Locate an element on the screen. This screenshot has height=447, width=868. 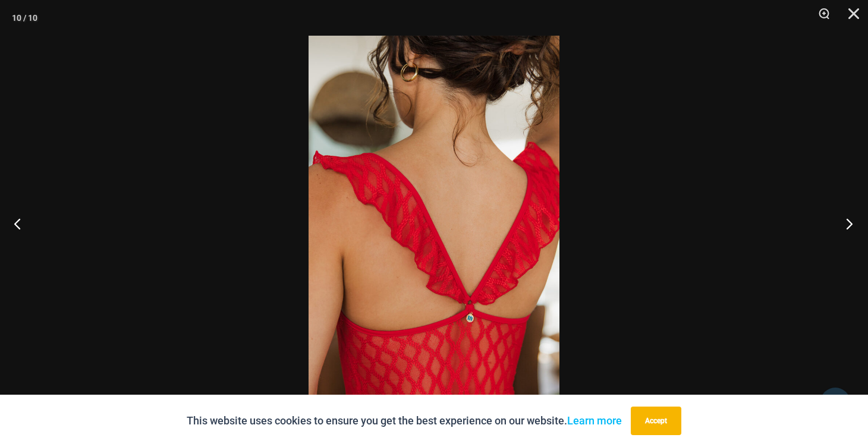
p: This website uses cookies to ensure you get the best experience on our website. is located at coordinates (404, 421).